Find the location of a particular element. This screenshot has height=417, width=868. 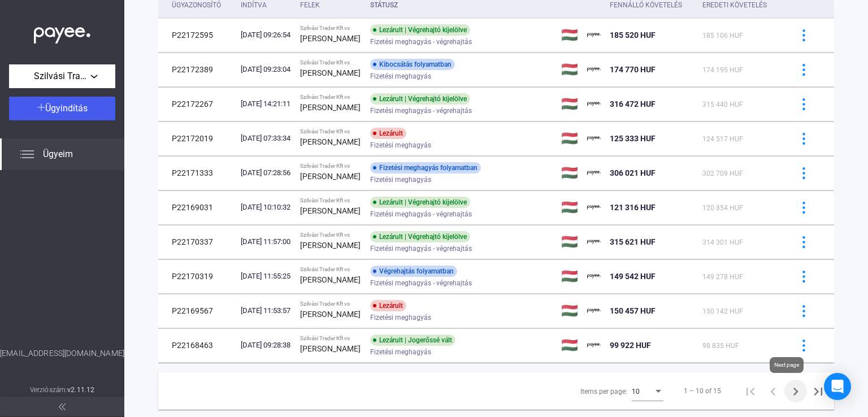

td: P22170337 is located at coordinates (197, 242).